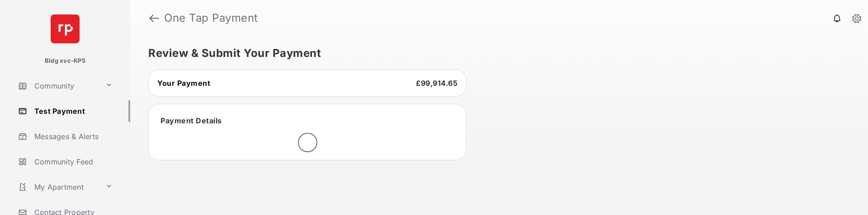  What do you see at coordinates (65, 61) in the screenshot?
I see `p: Bldg xvc-KP5` at bounding box center [65, 61].